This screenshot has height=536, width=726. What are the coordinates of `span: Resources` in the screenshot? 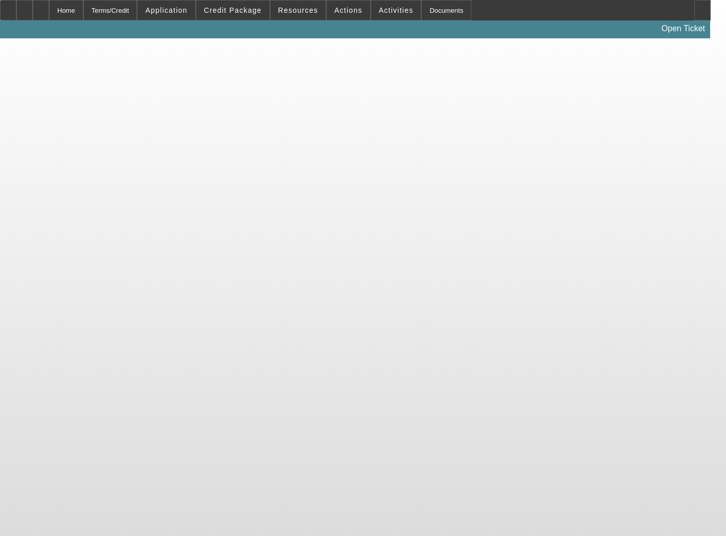 It's located at (298, 10).